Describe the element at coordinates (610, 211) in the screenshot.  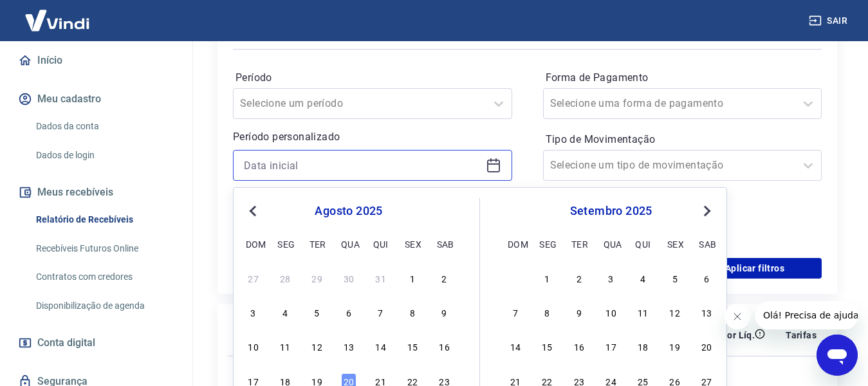
I see `div: setembro 2025` at that location.